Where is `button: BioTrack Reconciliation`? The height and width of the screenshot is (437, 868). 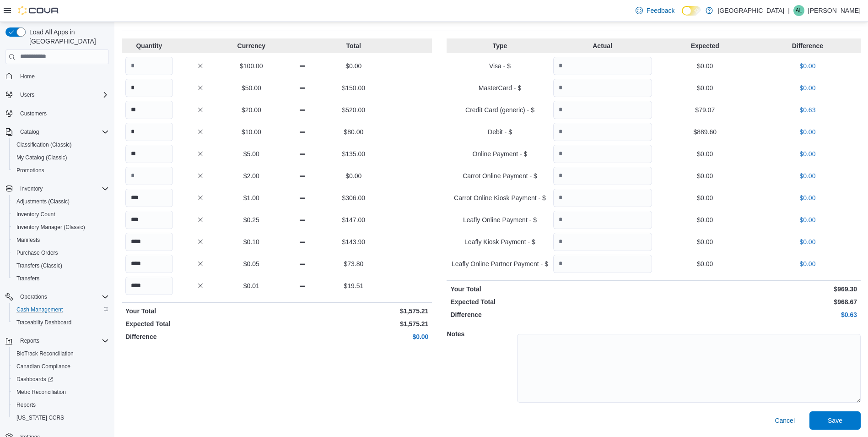 button: BioTrack Reconciliation is located at coordinates (61, 353).